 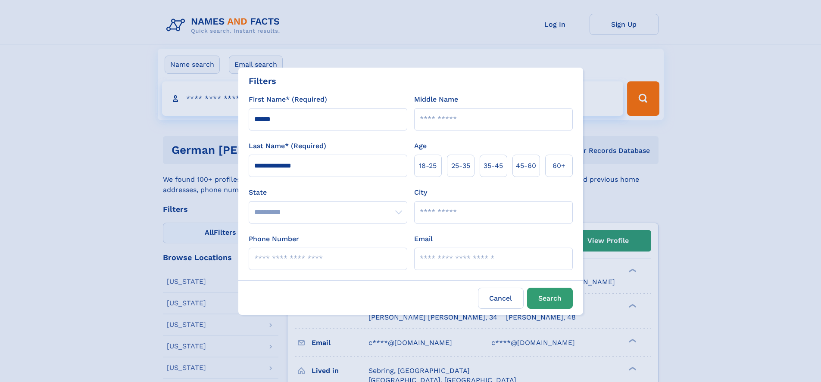 What do you see at coordinates (274, 239) in the screenshot?
I see `label: Phone Number` at bounding box center [274, 239].